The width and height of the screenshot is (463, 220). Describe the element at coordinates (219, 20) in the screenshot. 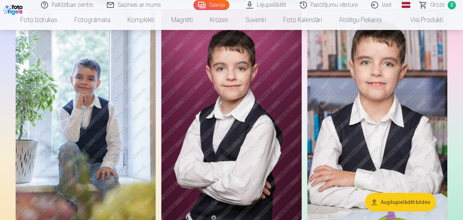

I see `a: Krūzes` at that location.